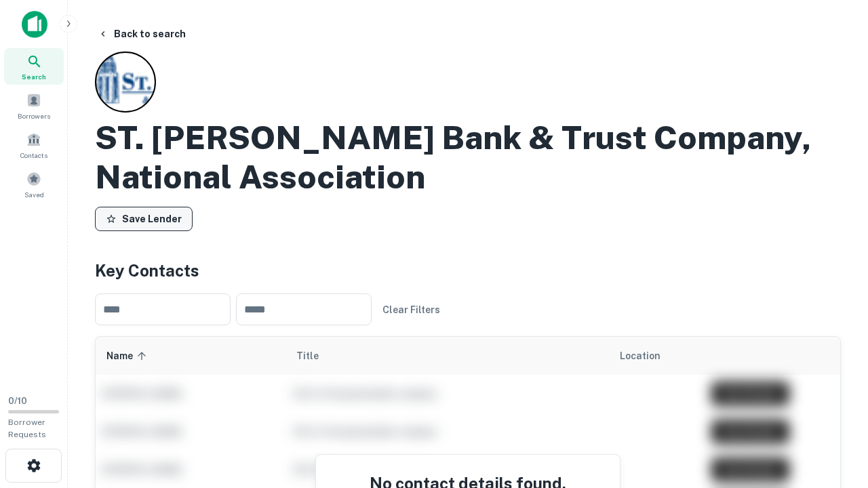  What do you see at coordinates (34, 116) in the screenshot?
I see `span: Borrowers` at bounding box center [34, 116].